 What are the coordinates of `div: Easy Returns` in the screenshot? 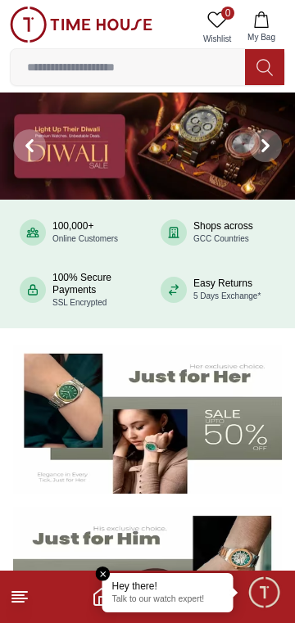 It's located at (227, 290).